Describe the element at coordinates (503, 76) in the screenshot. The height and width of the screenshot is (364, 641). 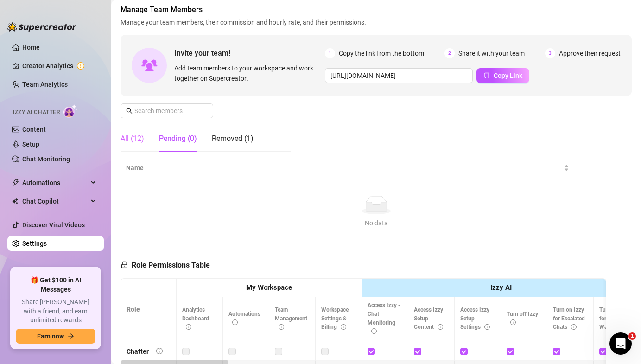
I see `button: Copy Link` at that location.